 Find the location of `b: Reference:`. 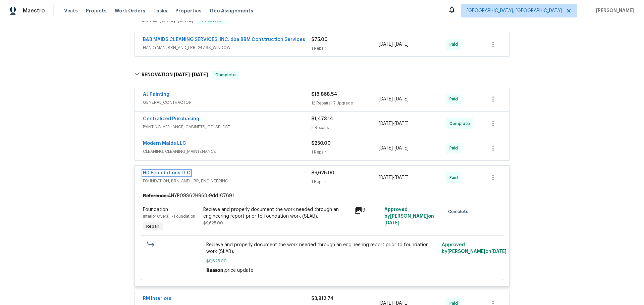

b: Reference: is located at coordinates (155, 196).